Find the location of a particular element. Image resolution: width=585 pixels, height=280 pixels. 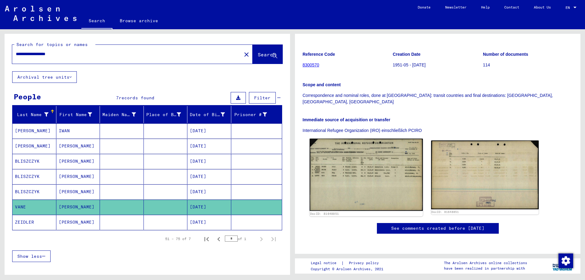

p: 114 is located at coordinates (528, 65).